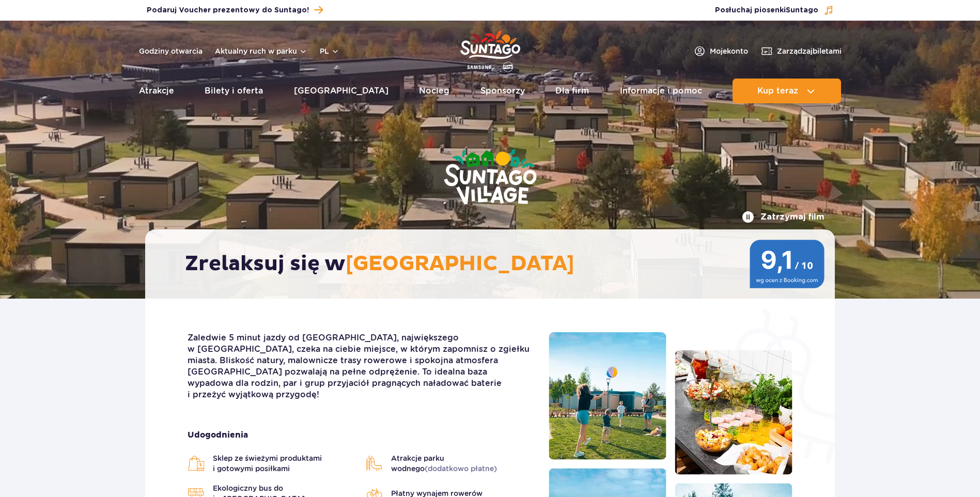 The image size is (980, 497). Describe the element at coordinates (490, 177) in the screenshot. I see `img: Suntago Village` at that location.